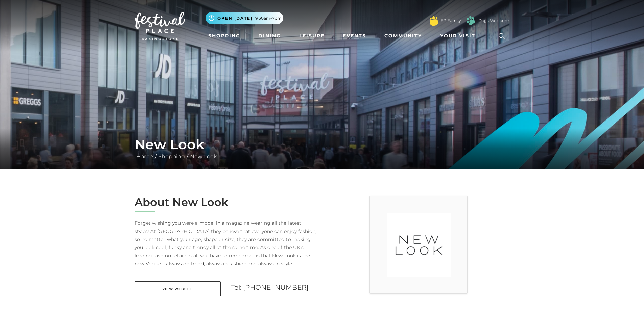 The width and height of the screenshot is (644, 319). What do you see at coordinates (459, 36) in the screenshot?
I see `a: Your Visit` at bounding box center [459, 36].